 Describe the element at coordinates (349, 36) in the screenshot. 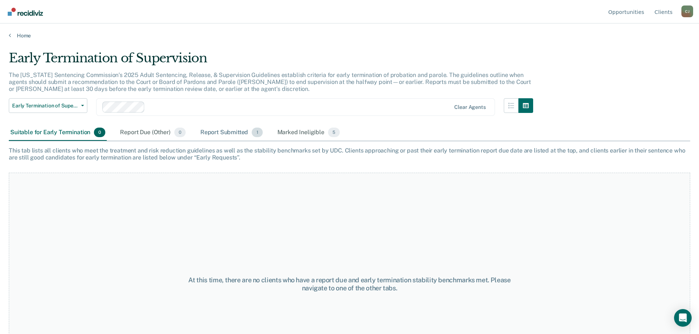

I see `a: Home` at that location.